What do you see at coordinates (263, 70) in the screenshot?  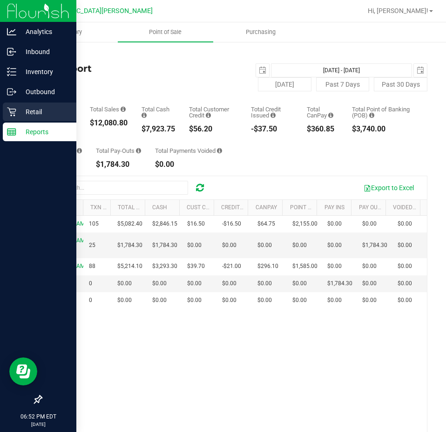 I see `span: select` at bounding box center [263, 70].